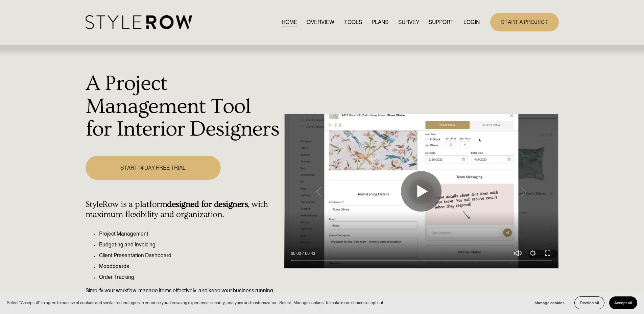  Describe the element at coordinates (549, 303) in the screenshot. I see `button: Manage cookies` at that location.